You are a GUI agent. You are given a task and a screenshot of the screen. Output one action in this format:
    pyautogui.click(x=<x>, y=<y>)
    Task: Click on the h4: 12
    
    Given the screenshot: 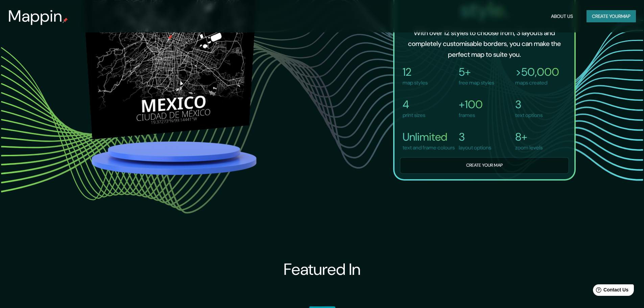 What is the action you would take?
    pyautogui.click(x=415, y=72)
    